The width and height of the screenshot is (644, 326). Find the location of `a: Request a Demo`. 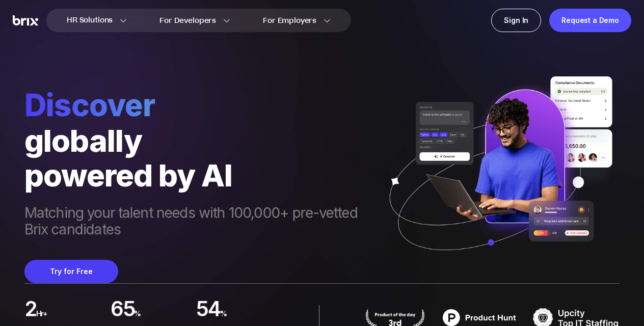

a: Request a Demo is located at coordinates (590, 21).